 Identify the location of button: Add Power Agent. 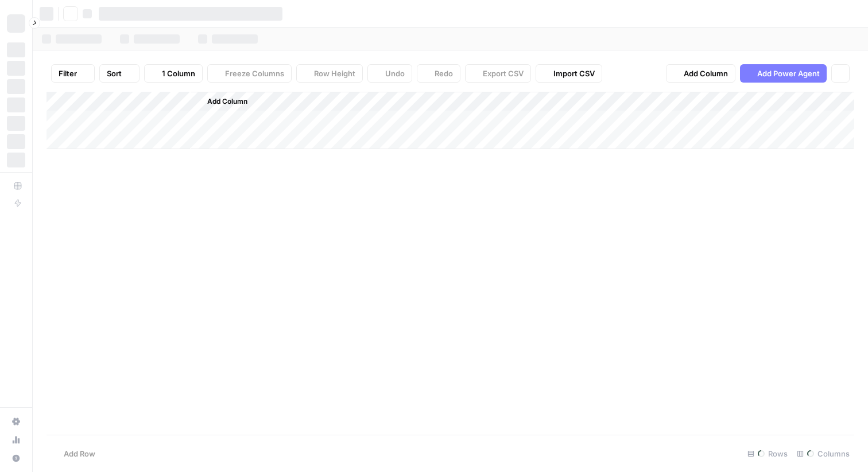
(783, 73).